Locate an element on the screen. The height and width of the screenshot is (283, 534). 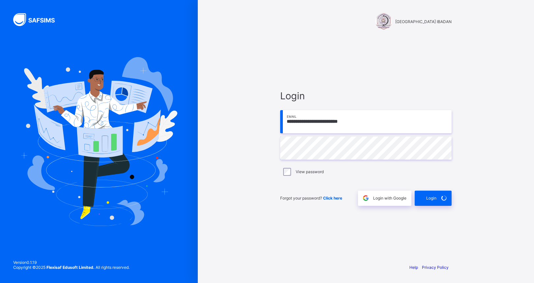
a: Help is located at coordinates (414, 267).